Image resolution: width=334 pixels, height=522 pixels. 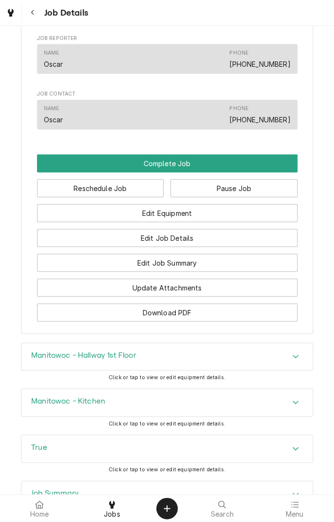 I want to click on h3: True, so click(x=39, y=447).